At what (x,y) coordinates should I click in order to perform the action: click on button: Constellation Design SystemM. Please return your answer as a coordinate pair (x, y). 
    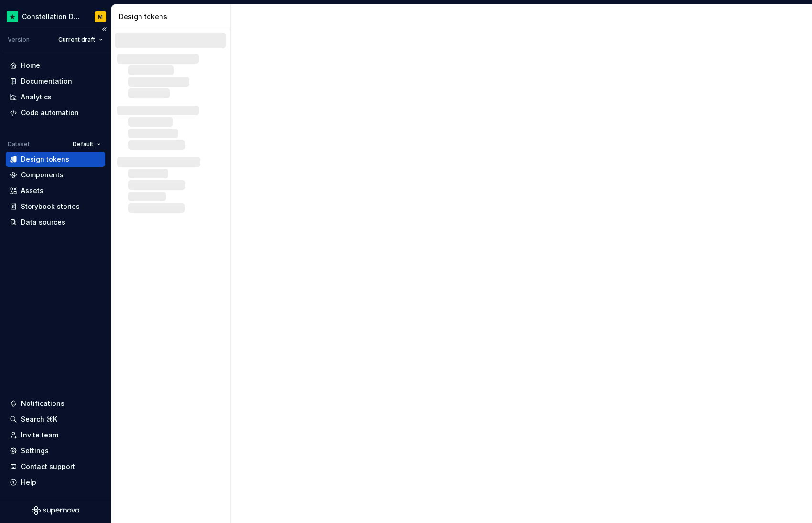
    Looking at the image, I should click on (56, 16).